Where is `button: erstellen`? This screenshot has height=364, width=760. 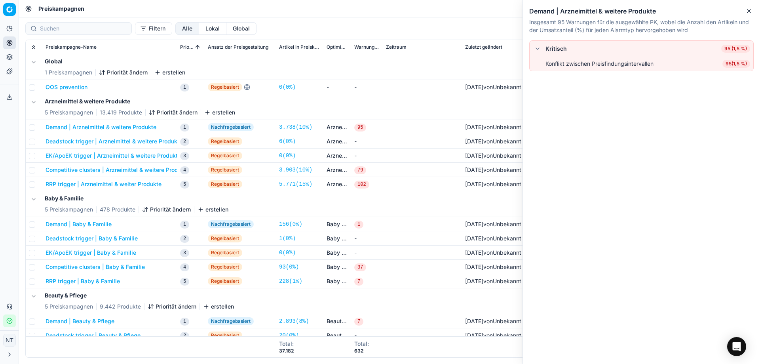
button: erstellen is located at coordinates (170, 72).